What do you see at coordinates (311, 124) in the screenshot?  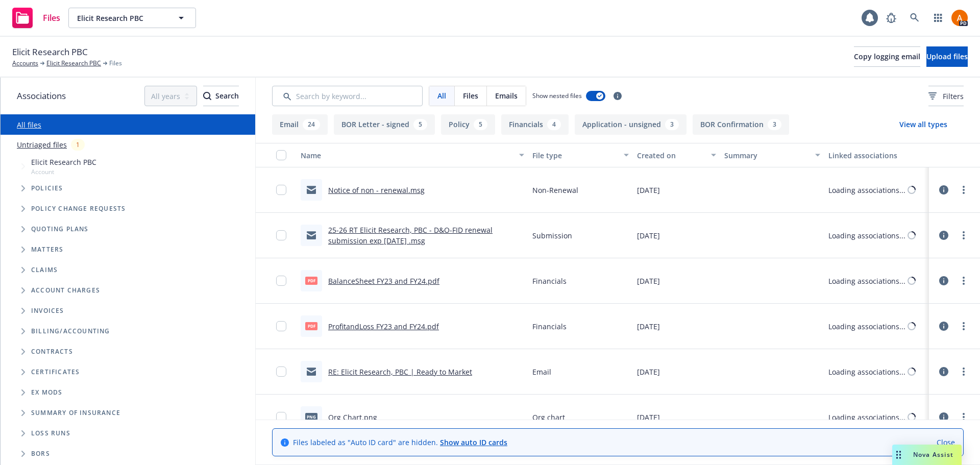 I see `div: 24` at bounding box center [311, 124].